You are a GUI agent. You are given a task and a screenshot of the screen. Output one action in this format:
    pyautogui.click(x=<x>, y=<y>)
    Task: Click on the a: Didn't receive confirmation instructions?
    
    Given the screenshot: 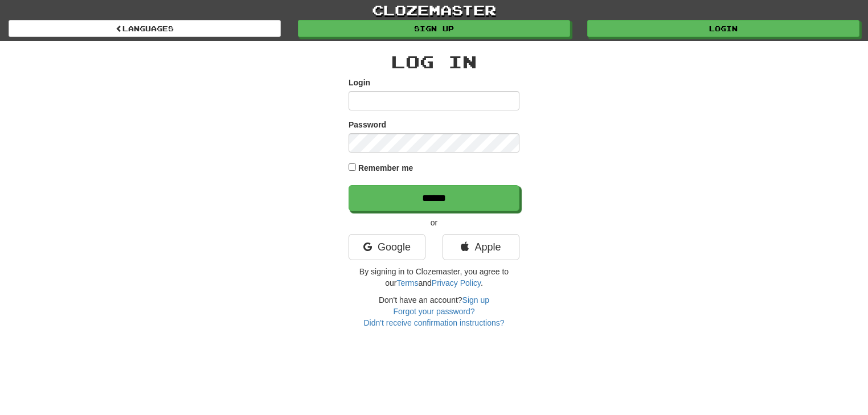 What is the action you would take?
    pyautogui.click(x=433, y=323)
    